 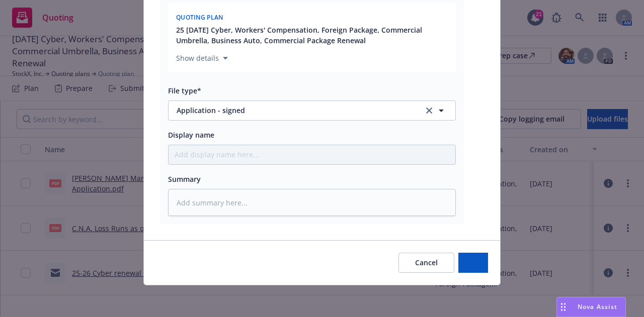 I want to click on button: Application - signedclear selection, so click(x=311, y=111).